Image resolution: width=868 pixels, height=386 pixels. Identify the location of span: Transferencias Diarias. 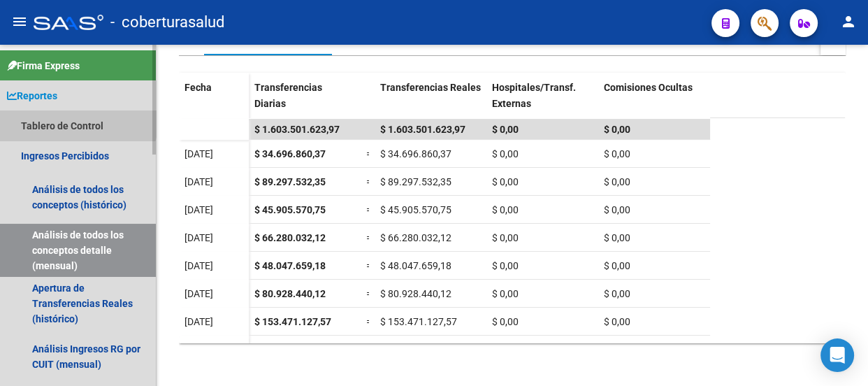
(288, 95).